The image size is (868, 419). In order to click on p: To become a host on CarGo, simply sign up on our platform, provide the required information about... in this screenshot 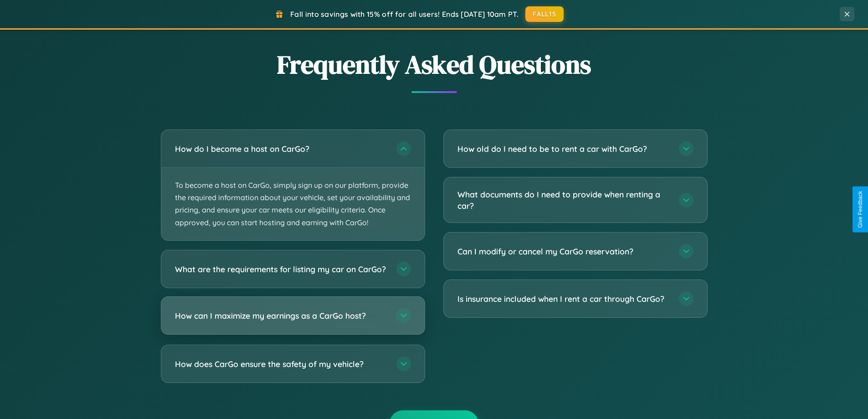, I will do `click(293, 204)`.